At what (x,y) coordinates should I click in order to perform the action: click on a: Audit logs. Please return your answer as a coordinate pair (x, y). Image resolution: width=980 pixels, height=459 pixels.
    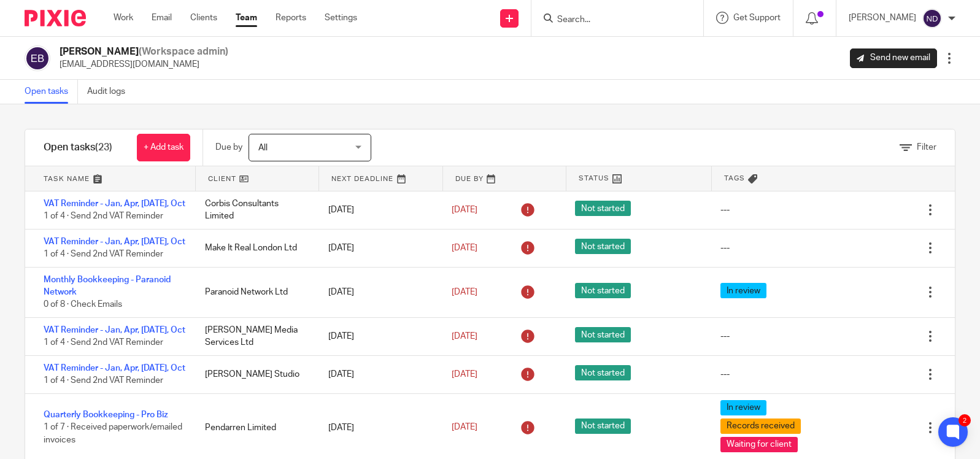
    Looking at the image, I should click on (110, 92).